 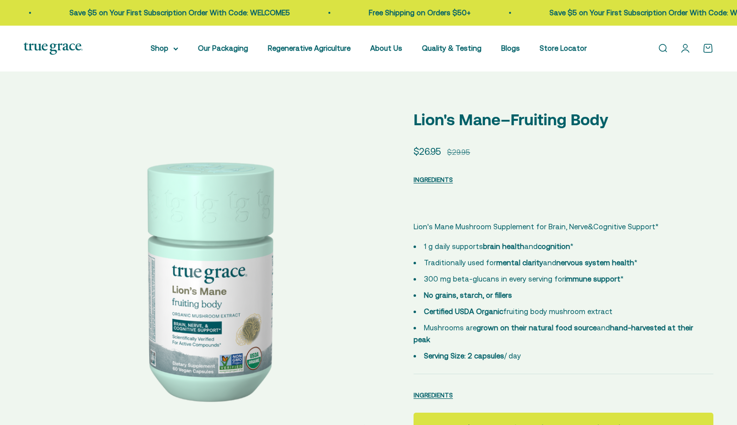 What do you see at coordinates (501, 226) in the screenshot?
I see `span: Lion's Mane Mushroom Supplement for Brain, Nerve` at bounding box center [501, 226].